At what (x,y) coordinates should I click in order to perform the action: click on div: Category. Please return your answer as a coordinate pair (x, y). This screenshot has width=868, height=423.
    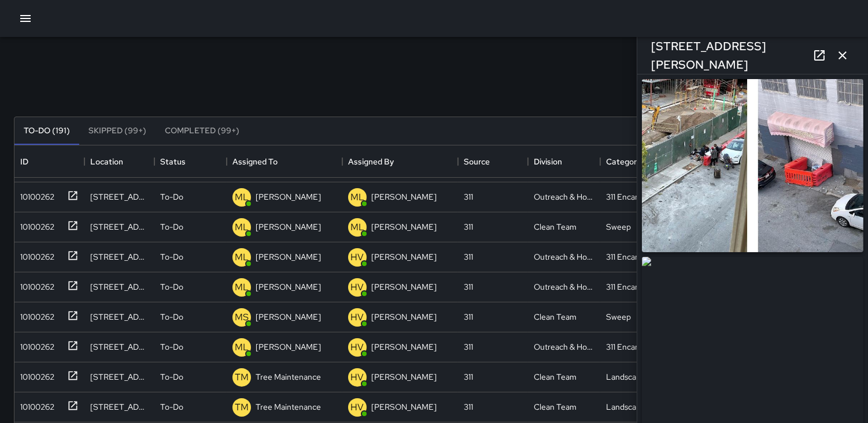
    Looking at the image, I should click on (623, 162).